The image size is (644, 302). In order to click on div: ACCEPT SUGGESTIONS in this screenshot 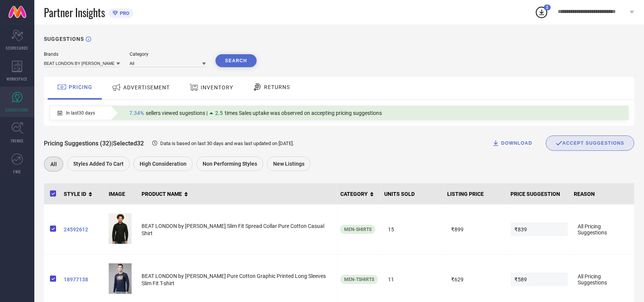, I will do `click(591, 143)`.